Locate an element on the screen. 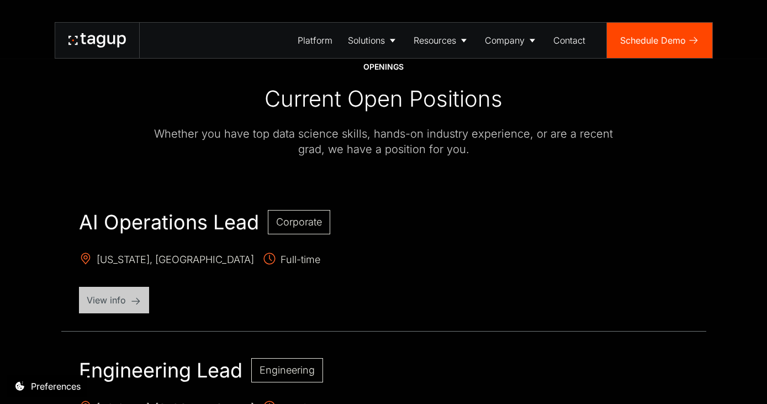 Image resolution: width=767 pixels, height=404 pixels. a: Company is located at coordinates (512, 40).